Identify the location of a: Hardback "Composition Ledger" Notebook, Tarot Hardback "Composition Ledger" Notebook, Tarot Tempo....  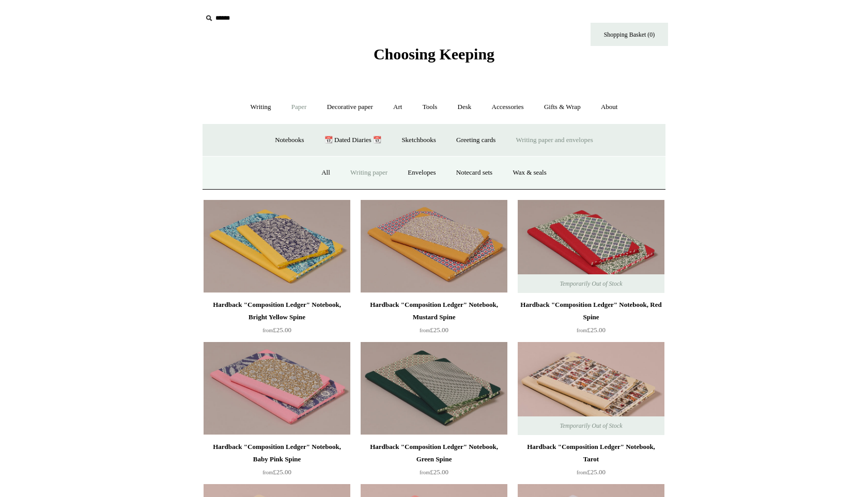
(591, 389).